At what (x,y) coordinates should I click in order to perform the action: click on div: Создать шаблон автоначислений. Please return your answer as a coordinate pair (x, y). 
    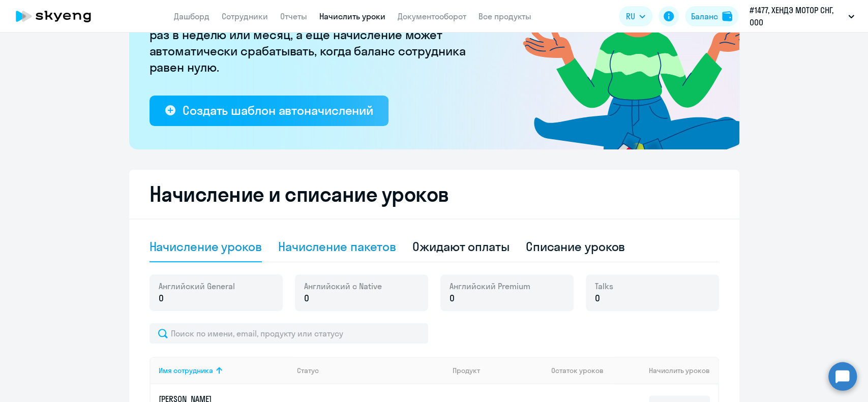
    Looking at the image, I should click on (278, 110).